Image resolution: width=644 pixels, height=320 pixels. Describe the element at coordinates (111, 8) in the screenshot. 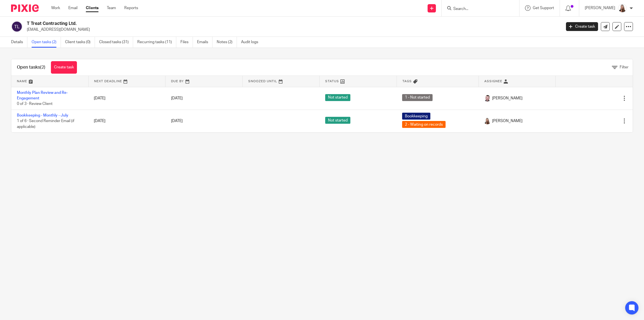

I see `a: Team` at that location.